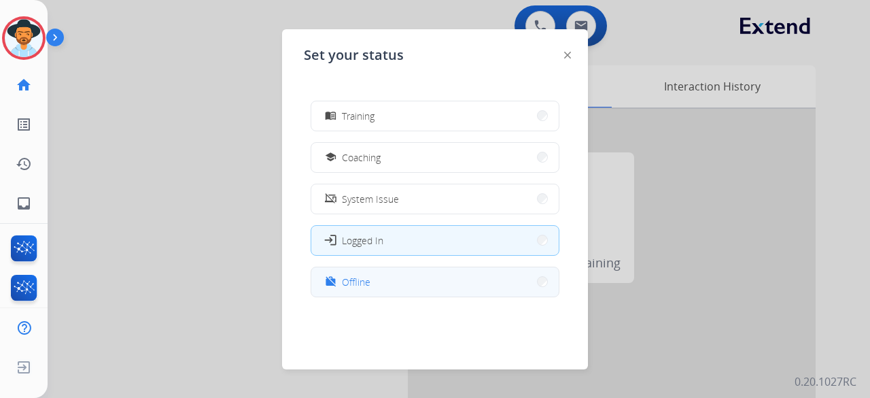 This screenshot has width=870, height=398. Describe the element at coordinates (435, 240) in the screenshot. I see `button: Logged In` at that location.